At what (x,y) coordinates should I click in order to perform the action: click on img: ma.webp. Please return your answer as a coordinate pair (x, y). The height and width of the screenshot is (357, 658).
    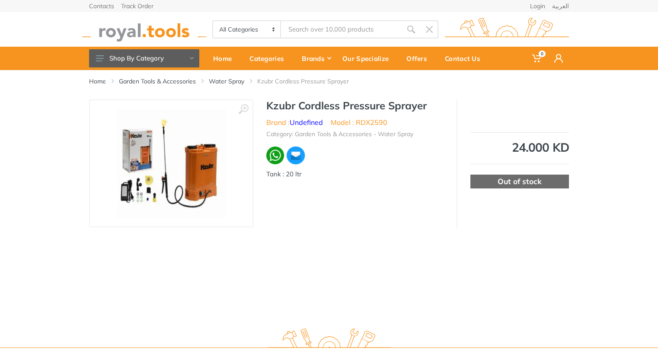
    Looking at the image, I should click on (295, 155).